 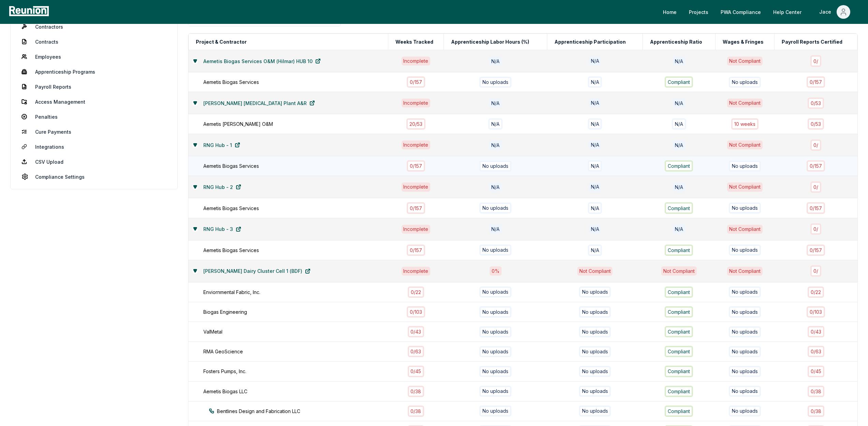 What do you see at coordinates (298, 391) in the screenshot?
I see `div: Aemetis Biogas LLC` at bounding box center [298, 391].